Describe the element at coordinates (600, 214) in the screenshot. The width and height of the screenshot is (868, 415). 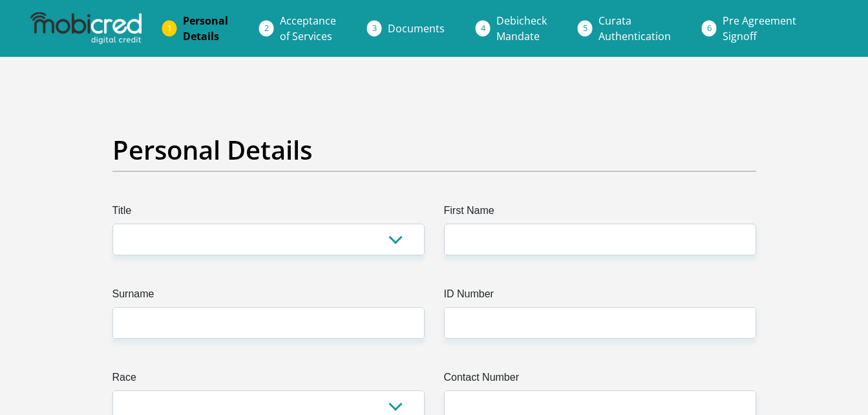
I see `label: First Name` at that location.